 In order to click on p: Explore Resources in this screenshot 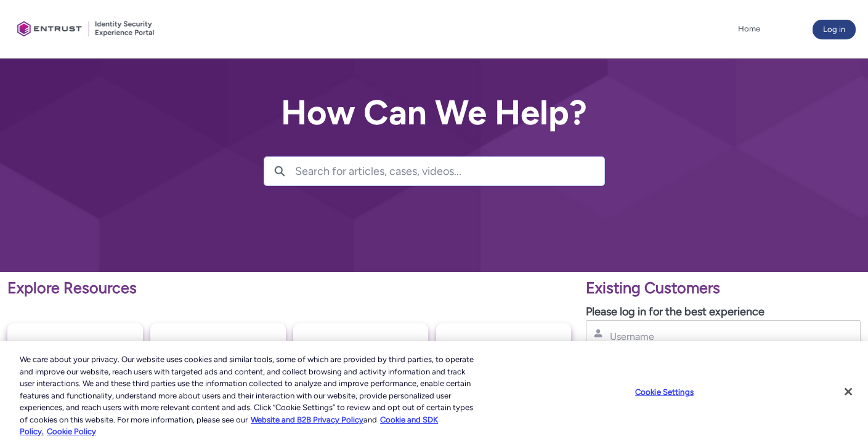, I will do `click(289, 288)`.